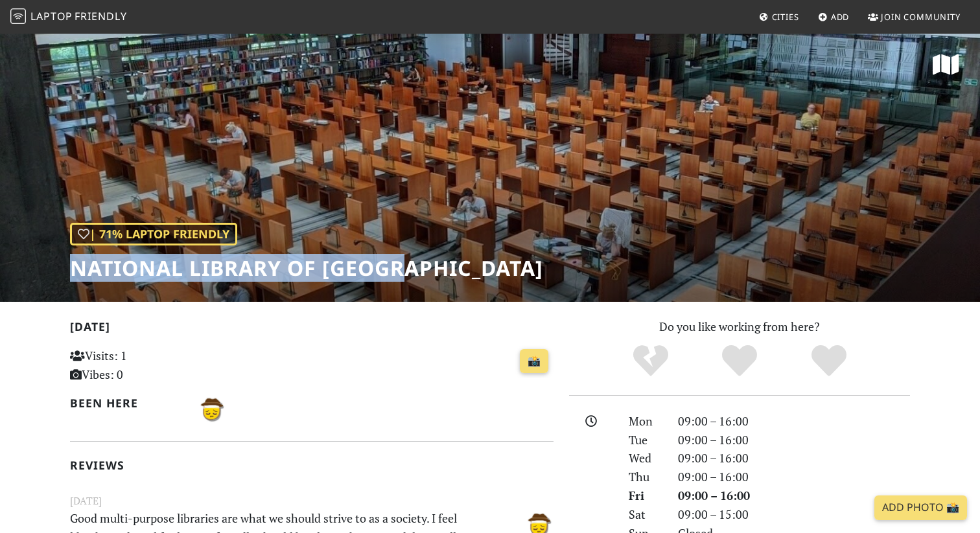 The image size is (980, 533). Describe the element at coordinates (740, 361) in the screenshot. I see `div: Yes` at that location.